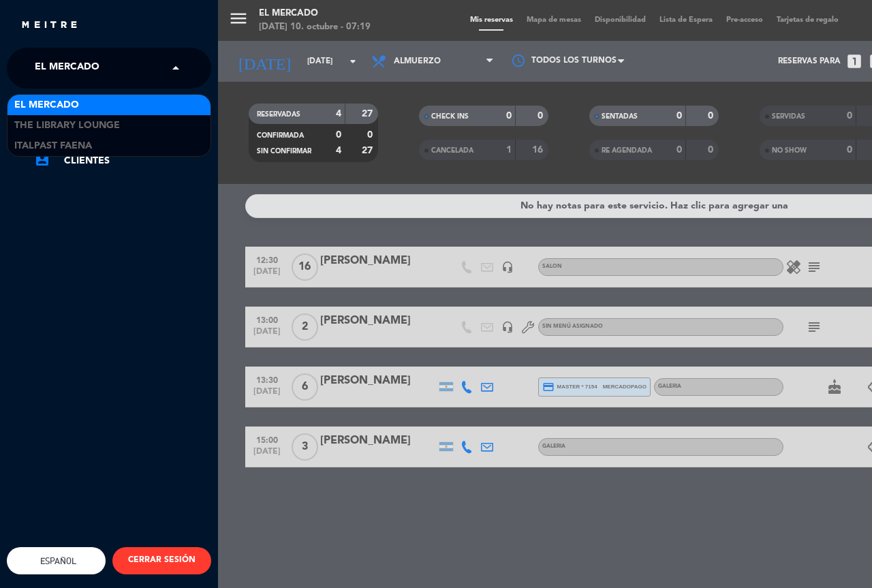  What do you see at coordinates (161, 560) in the screenshot?
I see `button: CERRAR SESIÓN` at bounding box center [161, 560].